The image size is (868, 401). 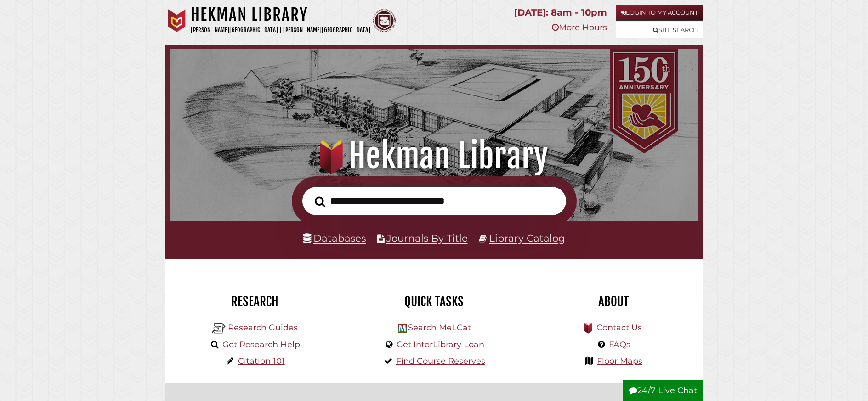 I want to click on img: Calvin Theological Seminary, so click(x=385, y=20).